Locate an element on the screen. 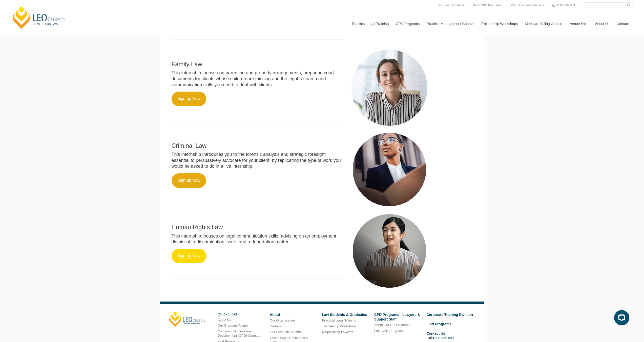  li: Call is located at coordinates (451, 336).